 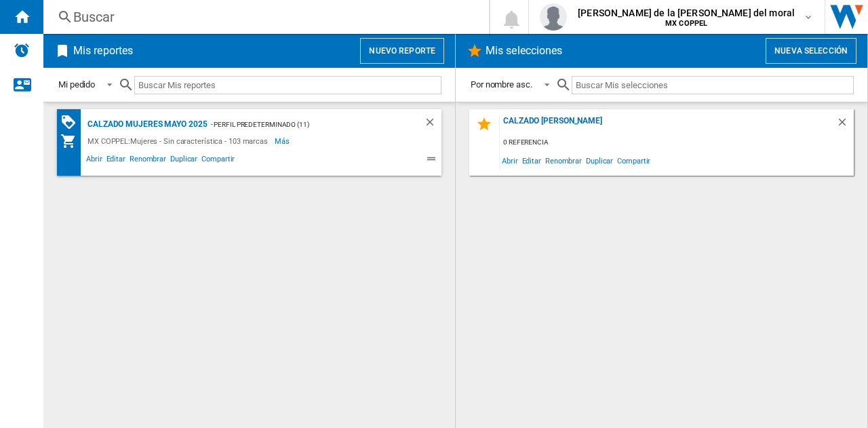 I want to click on div: Buscar, so click(x=263, y=17).